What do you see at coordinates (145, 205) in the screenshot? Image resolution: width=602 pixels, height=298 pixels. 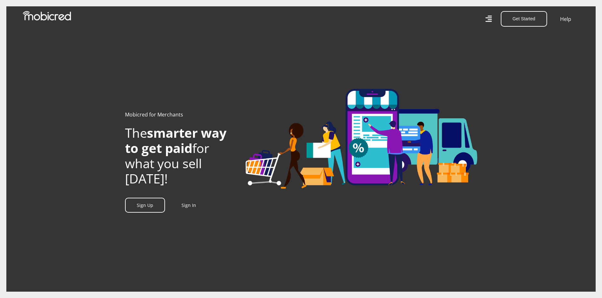 I see `a: Sign Up` at bounding box center [145, 205].